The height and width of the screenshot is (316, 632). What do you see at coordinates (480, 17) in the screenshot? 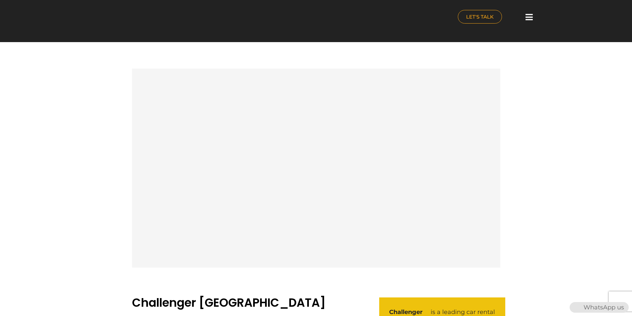
I see `span: LET'S TALK` at bounding box center [480, 17].